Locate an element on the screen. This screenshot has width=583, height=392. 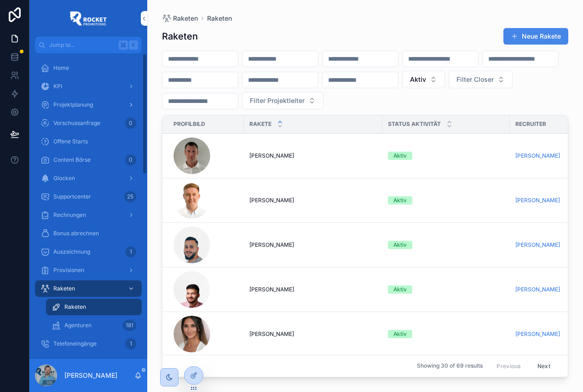
span: Supportcenter is located at coordinates (72, 197).